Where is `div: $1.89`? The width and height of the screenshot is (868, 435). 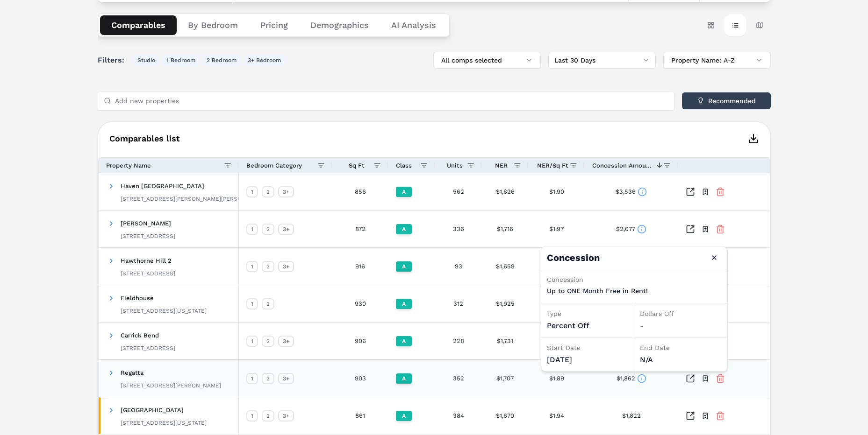 div: $1.89 is located at coordinates (557, 378).